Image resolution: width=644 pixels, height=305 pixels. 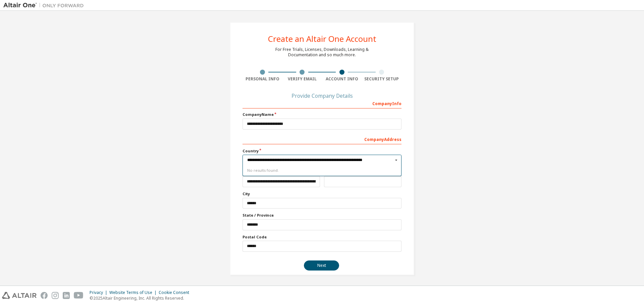 I want to click on div: Privacy, so click(x=99, y=293).